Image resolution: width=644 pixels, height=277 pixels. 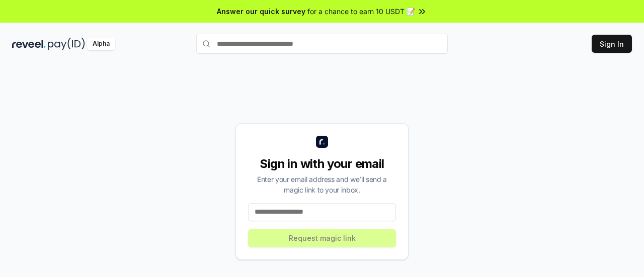 What do you see at coordinates (322, 184) in the screenshot?
I see `div: Enter your email address and we’ll send a magic link to your inbox.` at bounding box center [322, 184].